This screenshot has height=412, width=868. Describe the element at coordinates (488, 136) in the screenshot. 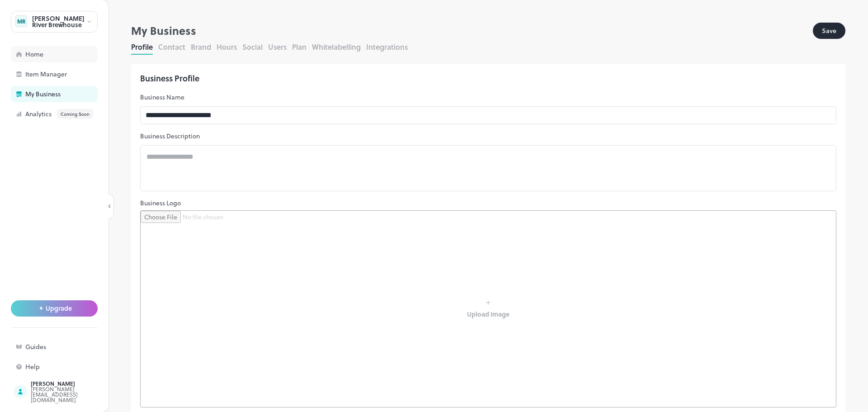

I see `p: Business Description` at that location.